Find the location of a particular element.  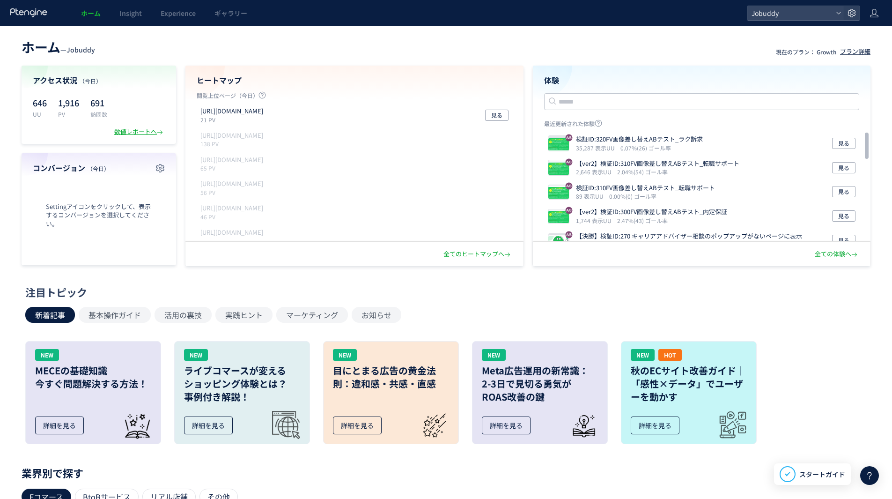

h4: ヒートマップ is located at coordinates (355, 80).